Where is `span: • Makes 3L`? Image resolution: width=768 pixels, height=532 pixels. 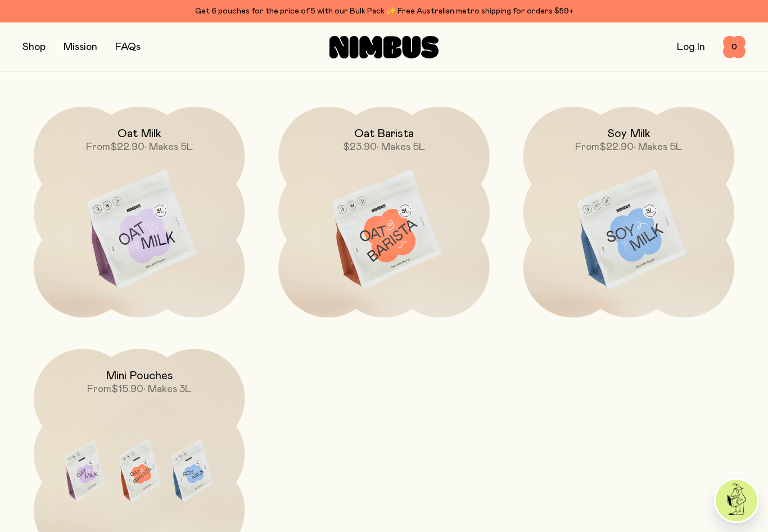 span: • Makes 3L is located at coordinates (167, 389).